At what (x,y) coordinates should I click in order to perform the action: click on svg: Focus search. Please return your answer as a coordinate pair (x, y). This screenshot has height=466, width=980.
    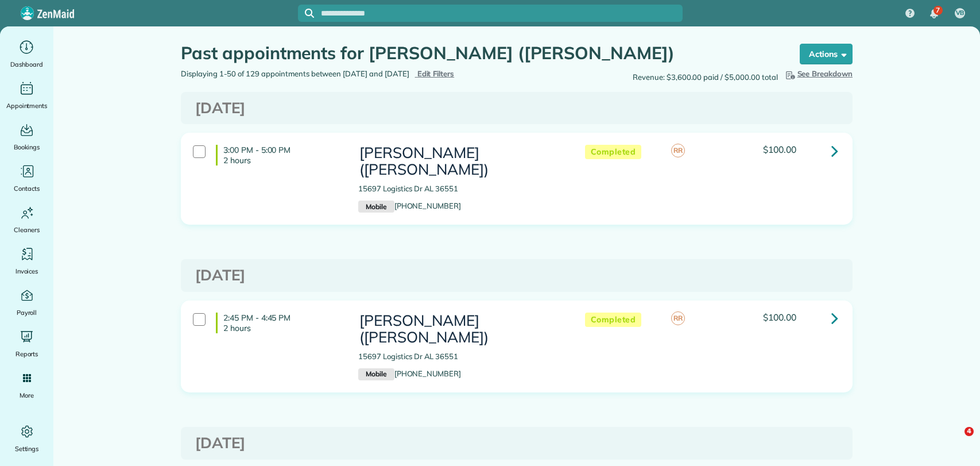
    Looking at the image, I should click on (309, 14).